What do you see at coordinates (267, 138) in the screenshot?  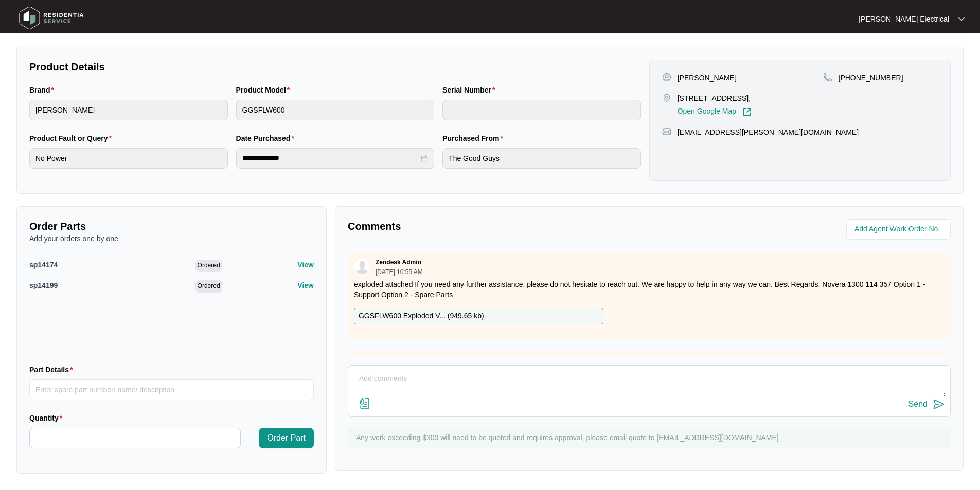 I see `label: Date Purchased` at bounding box center [267, 138].